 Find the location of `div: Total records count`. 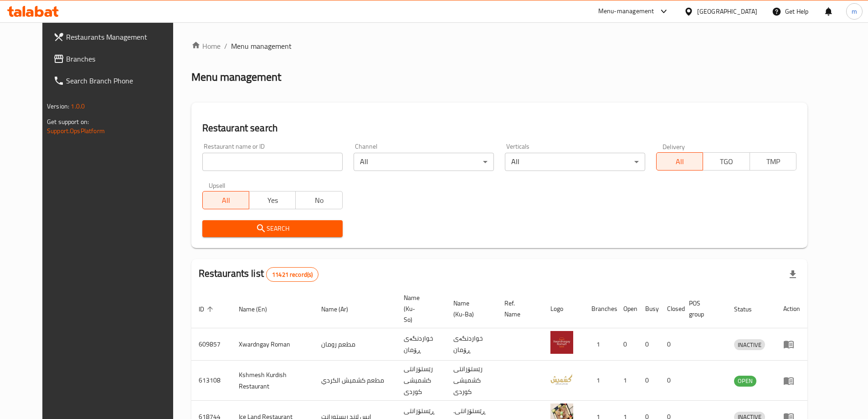

div: Total records count is located at coordinates (292, 274).